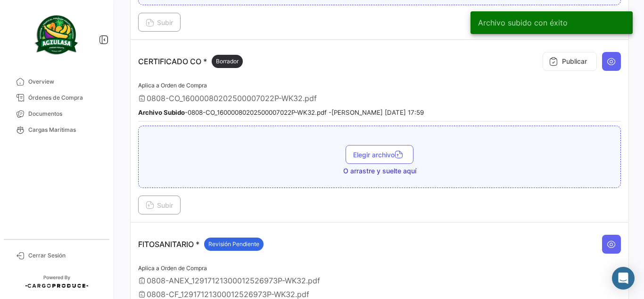  I want to click on p: FITOSANITARIO *, so click(201, 244).